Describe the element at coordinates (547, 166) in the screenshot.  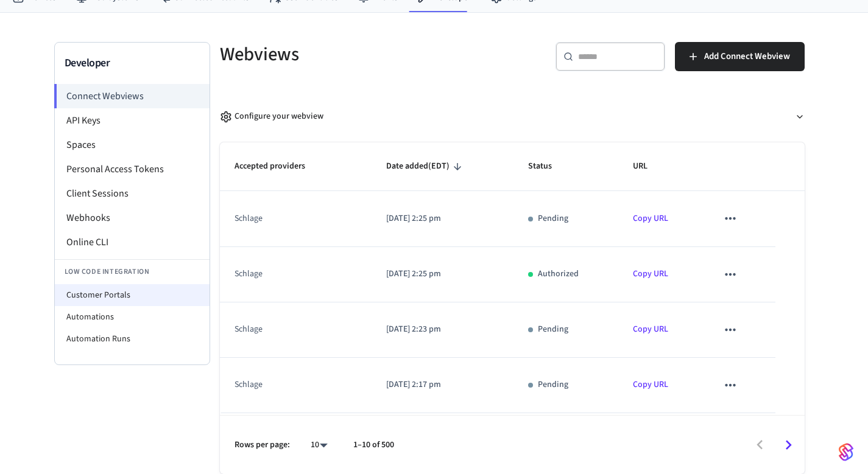
I see `span: Status` at that location.